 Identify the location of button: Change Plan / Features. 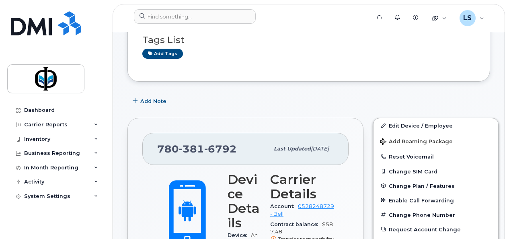
(436, 186).